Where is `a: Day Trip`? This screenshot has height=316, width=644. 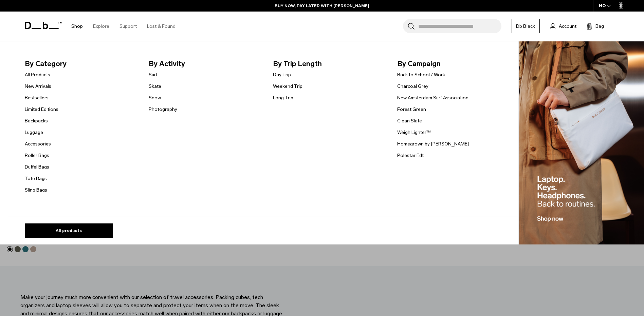
a: Day Trip is located at coordinates (282, 75).